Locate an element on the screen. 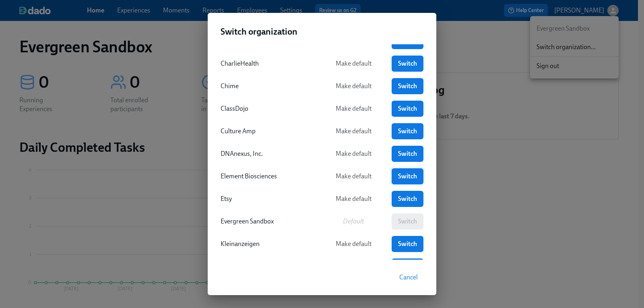  button: Cancel is located at coordinates (409, 277).